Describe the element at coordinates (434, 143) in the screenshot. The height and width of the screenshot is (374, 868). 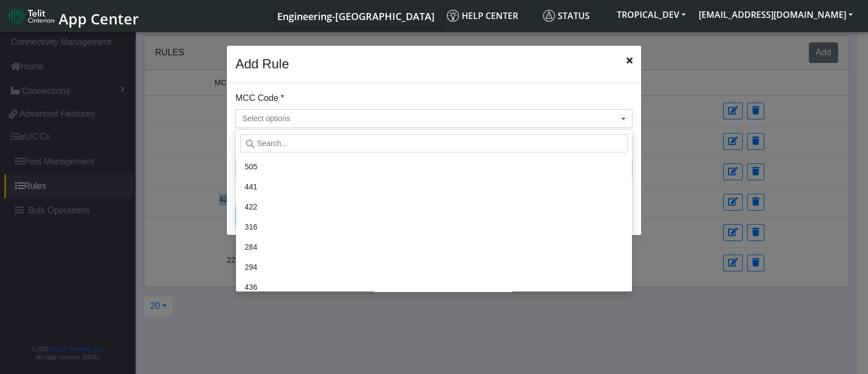
I see `input: Search...` at that location.